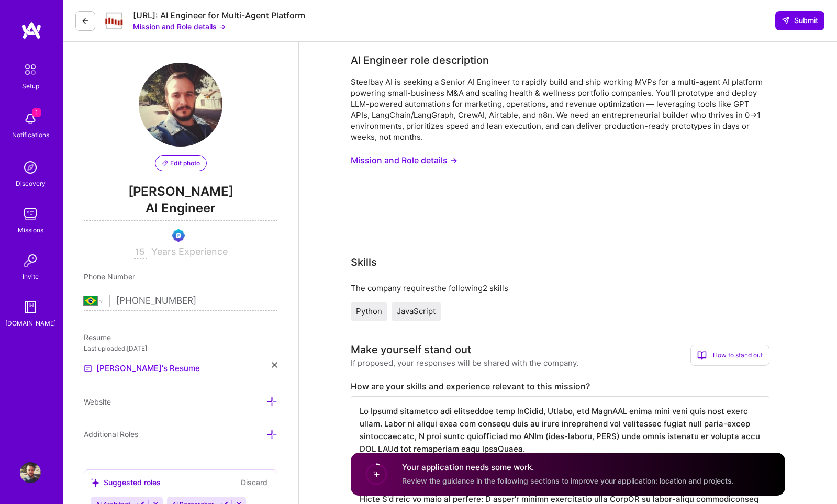 The height and width of the screenshot is (504, 837). What do you see at coordinates (30, 183) in the screenshot?
I see `div: Discovery` at bounding box center [30, 183].